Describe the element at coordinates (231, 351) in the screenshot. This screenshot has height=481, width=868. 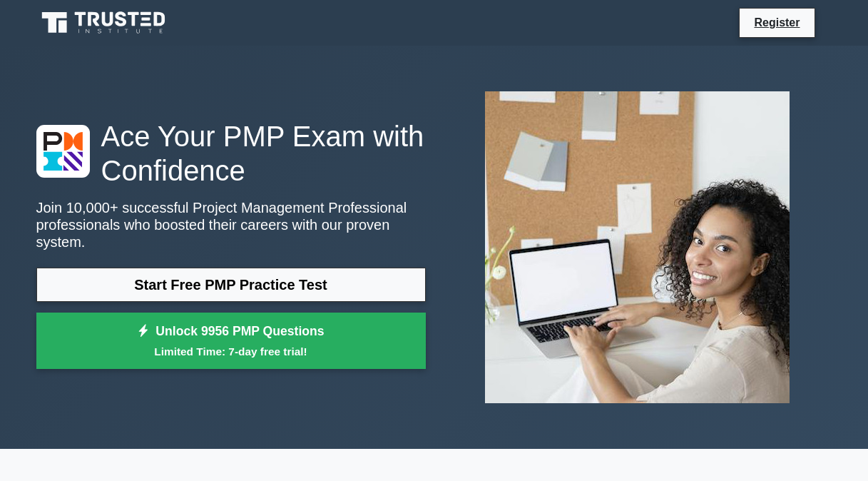
I see `small: Limited Time: 7-day free trial!` at that location.